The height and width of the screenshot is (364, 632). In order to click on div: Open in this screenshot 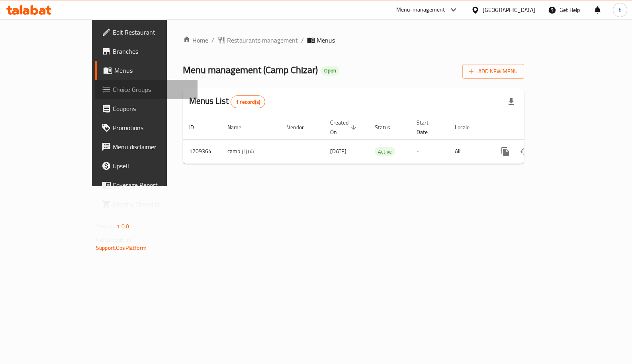, I will do `click(330, 71)`.